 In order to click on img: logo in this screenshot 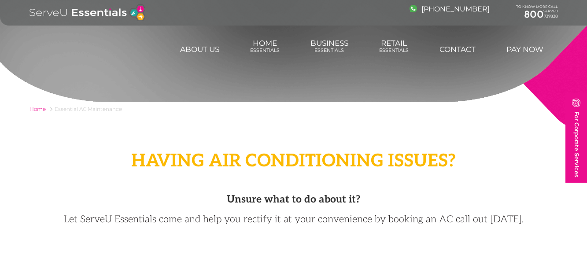, I will do `click(87, 13)`.